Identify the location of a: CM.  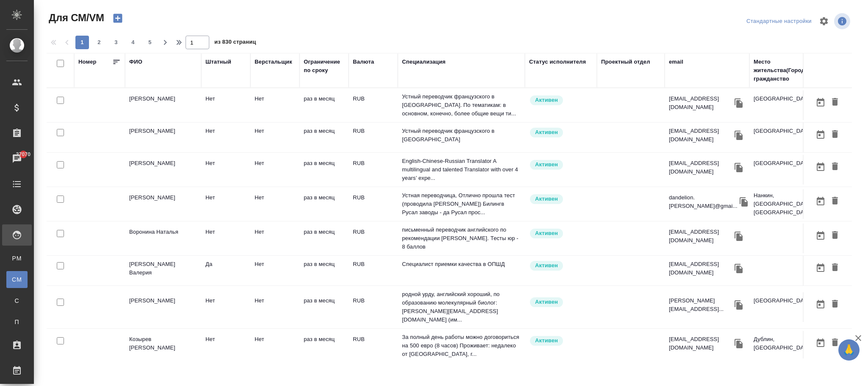
(17, 280).